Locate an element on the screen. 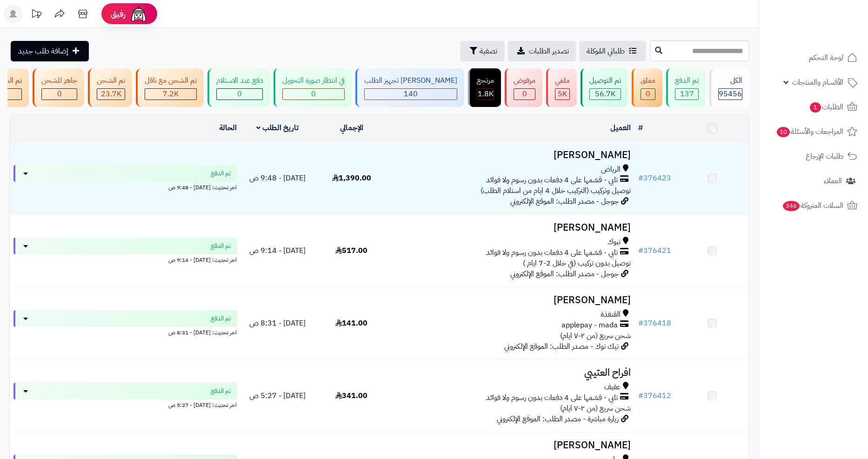 This screenshot has width=868, height=459. a: مرتجع 1.8K is located at coordinates (484, 88).